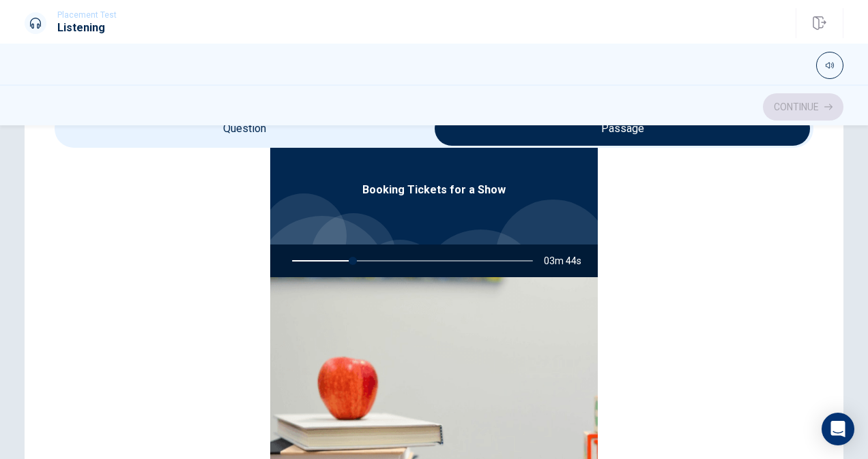 The height and width of the screenshot is (459, 868). I want to click on span: 03m 44s, so click(567, 261).